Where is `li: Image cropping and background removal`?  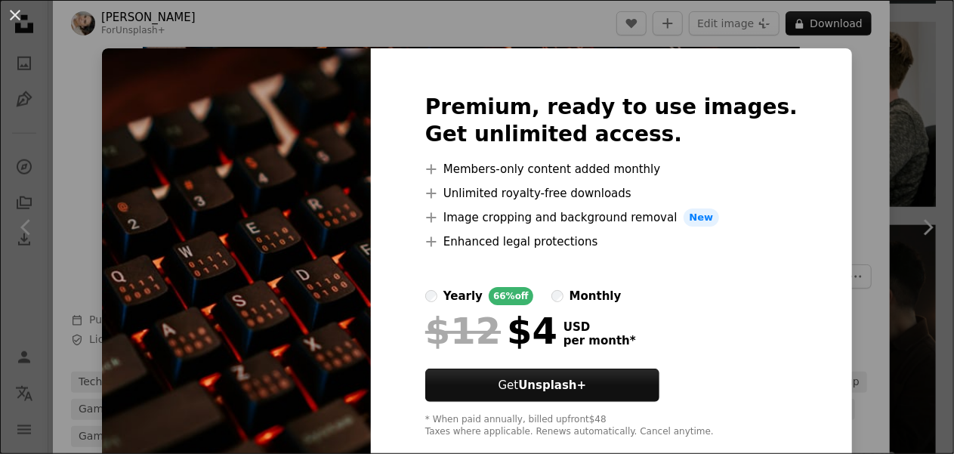
li: Image cropping and background removal is located at coordinates (611, 218).